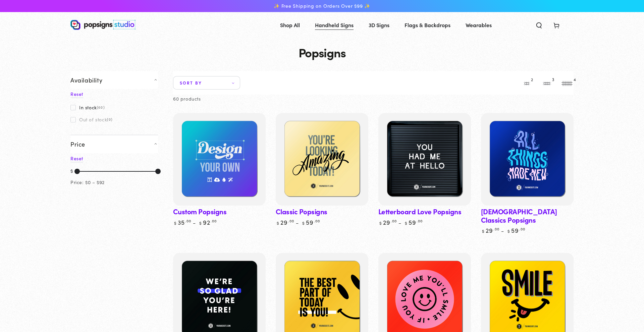  Describe the element at coordinates (207, 83) in the screenshot. I see `span: Sort by` at that location.